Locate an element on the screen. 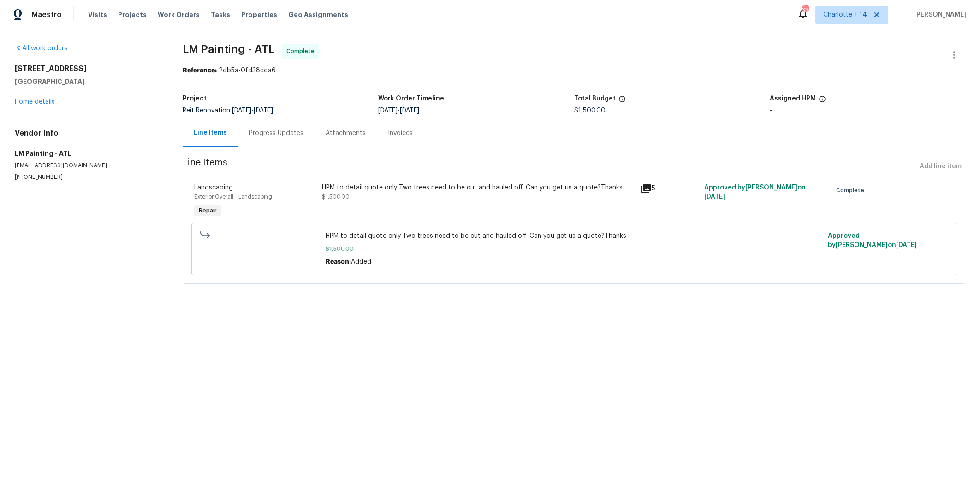 Image resolution: width=980 pixels, height=495 pixels. span: The hpm assigned to this work order. is located at coordinates (823, 101).